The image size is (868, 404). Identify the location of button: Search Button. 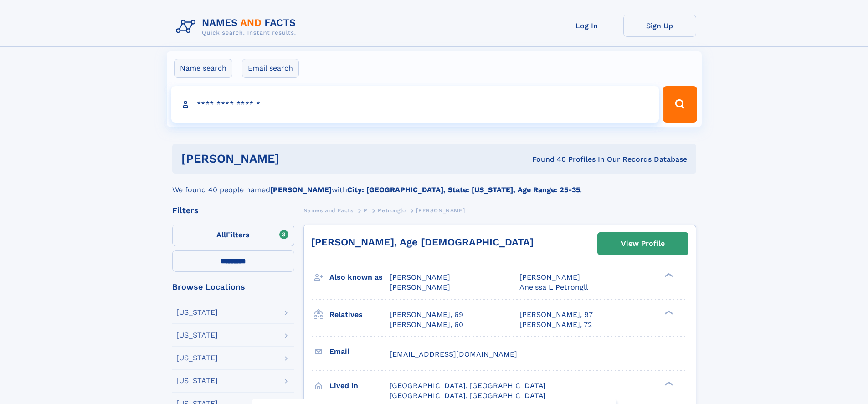
(680, 104).